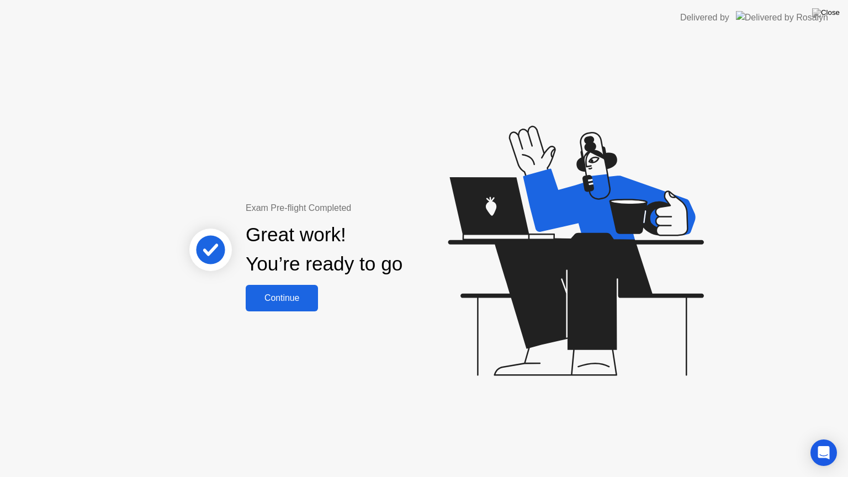 The height and width of the screenshot is (477, 848). Describe the element at coordinates (324, 249) in the screenshot. I see `div: Great work! You’re ready to go` at that location.